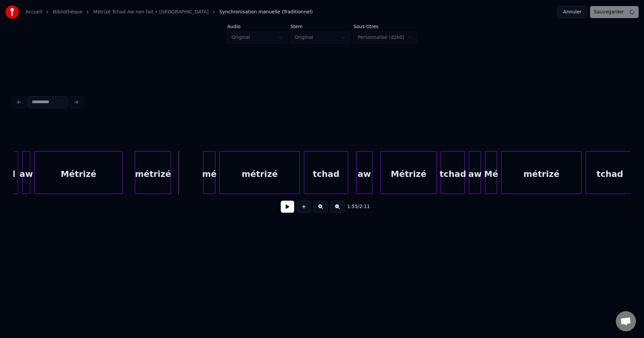 Image resolution: width=644 pixels, height=338 pixels. I want to click on span: Synchronisation manuelle (Traditionnel), so click(266, 12).